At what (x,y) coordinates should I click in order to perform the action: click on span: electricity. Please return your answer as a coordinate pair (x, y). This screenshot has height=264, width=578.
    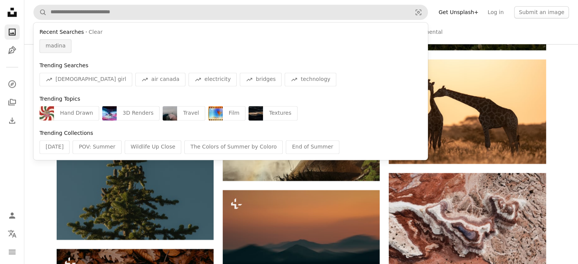
    Looking at the image, I should click on (217, 79).